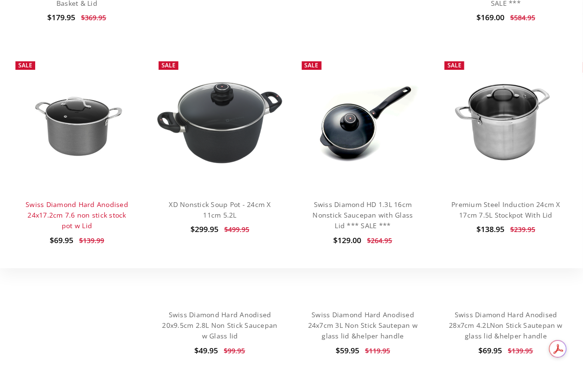 The height and width of the screenshot is (375, 583). Describe the element at coordinates (347, 351) in the screenshot. I see `span: $59.95` at that location.